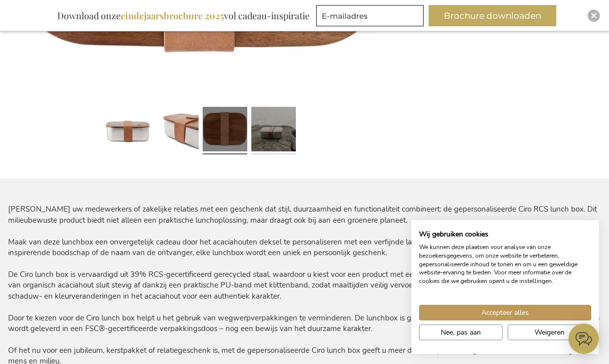 The image size is (609, 364). What do you see at coordinates (371, 17) in the screenshot?
I see `form: marketing offers and promotions` at bounding box center [371, 17].